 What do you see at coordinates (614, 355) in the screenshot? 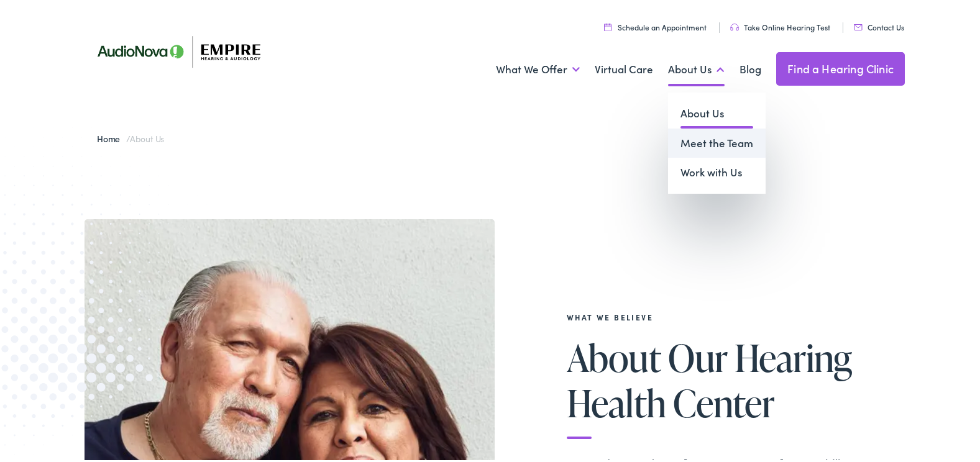
I see `span: About` at bounding box center [614, 355].